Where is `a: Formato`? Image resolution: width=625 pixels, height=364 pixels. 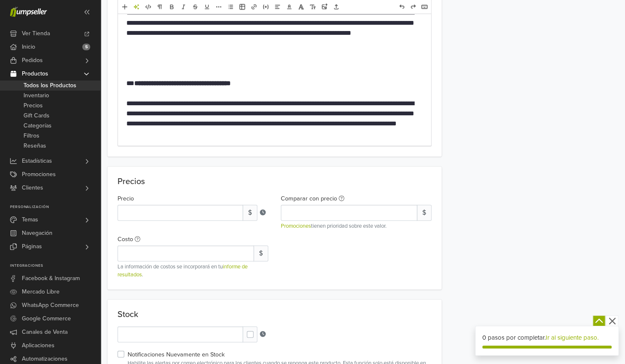 a: Formato is located at coordinates (160, 7).